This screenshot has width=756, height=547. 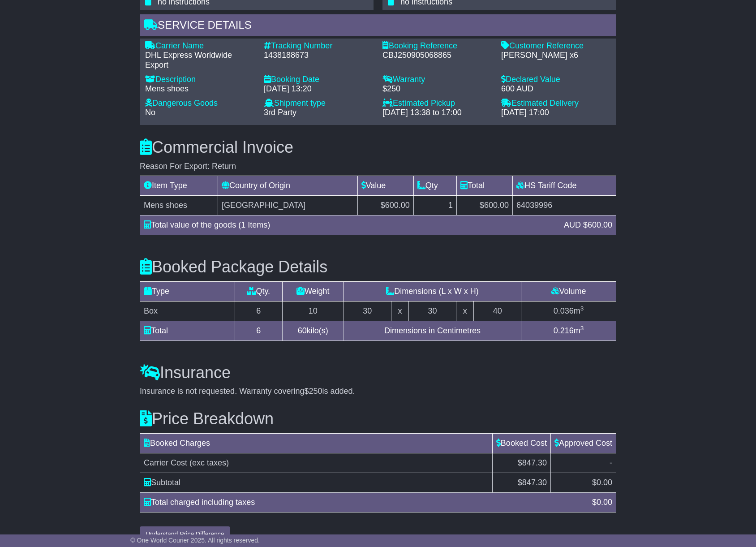 I want to click on td: Volume, so click(x=569, y=291).